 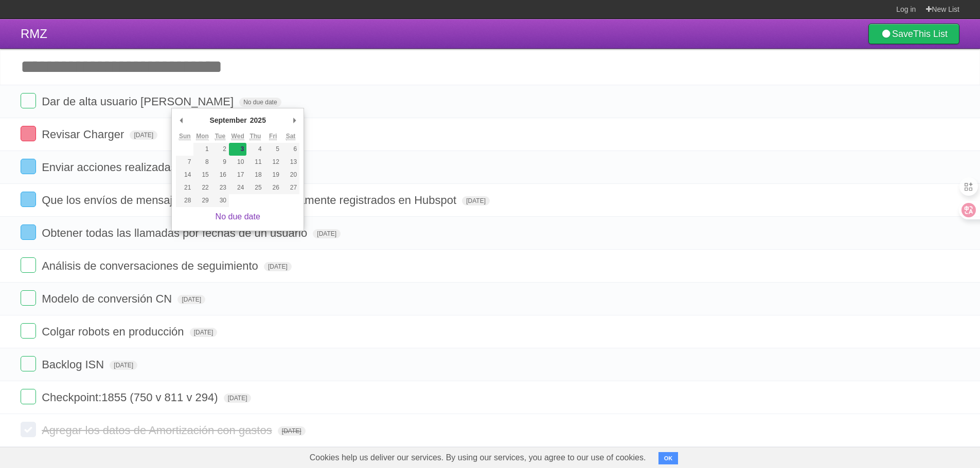 What do you see at coordinates (913, 34) in the screenshot?
I see `a: SaveThis List` at bounding box center [913, 34].